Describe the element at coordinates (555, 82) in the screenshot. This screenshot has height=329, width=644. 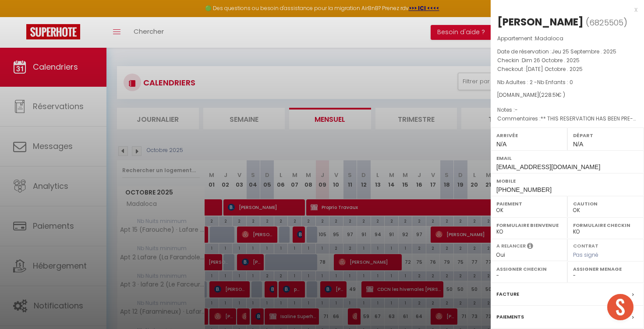
I see `span: Nb Enfants : 0` at that location.